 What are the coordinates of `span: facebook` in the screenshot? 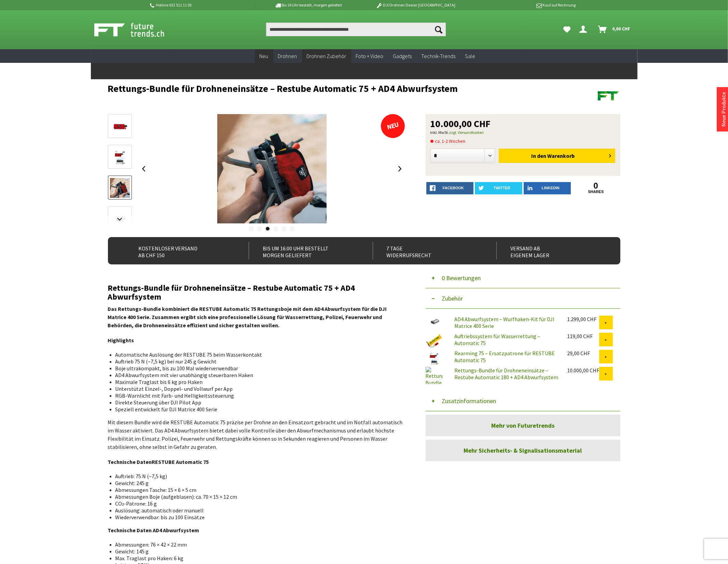 It's located at (453, 188).